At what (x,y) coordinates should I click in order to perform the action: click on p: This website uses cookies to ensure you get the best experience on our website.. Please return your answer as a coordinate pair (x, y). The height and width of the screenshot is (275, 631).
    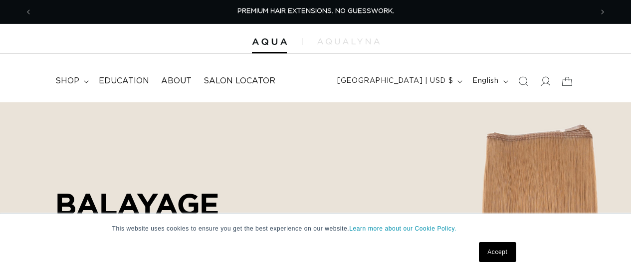
    Looking at the image, I should click on (316, 228).